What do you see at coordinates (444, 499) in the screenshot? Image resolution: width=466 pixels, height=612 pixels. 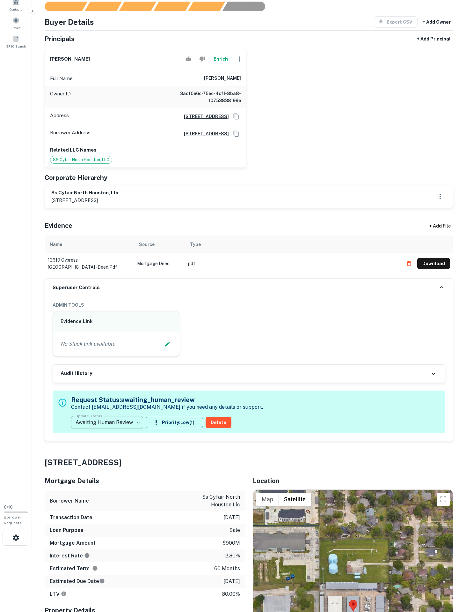 I see `button: Toggle fullscreen view` at bounding box center [444, 499].